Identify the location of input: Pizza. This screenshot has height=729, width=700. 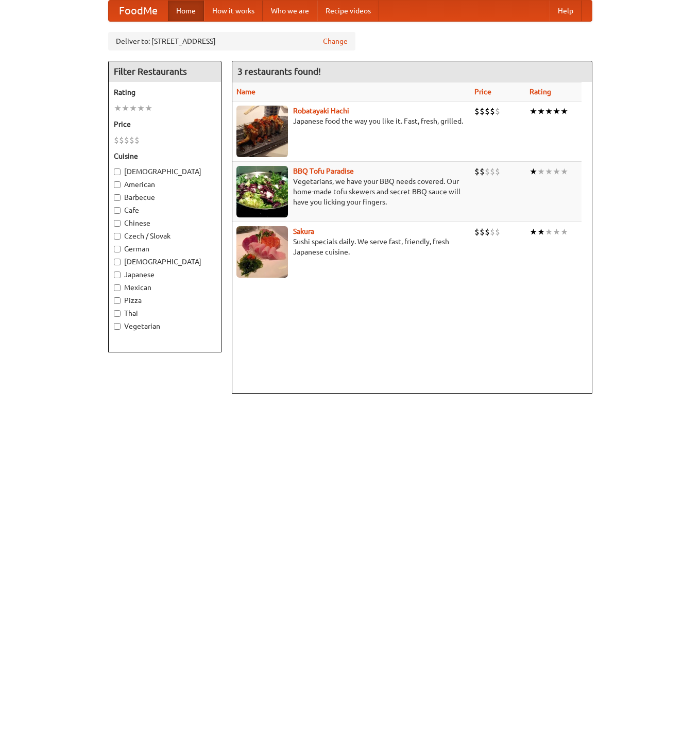
(117, 300).